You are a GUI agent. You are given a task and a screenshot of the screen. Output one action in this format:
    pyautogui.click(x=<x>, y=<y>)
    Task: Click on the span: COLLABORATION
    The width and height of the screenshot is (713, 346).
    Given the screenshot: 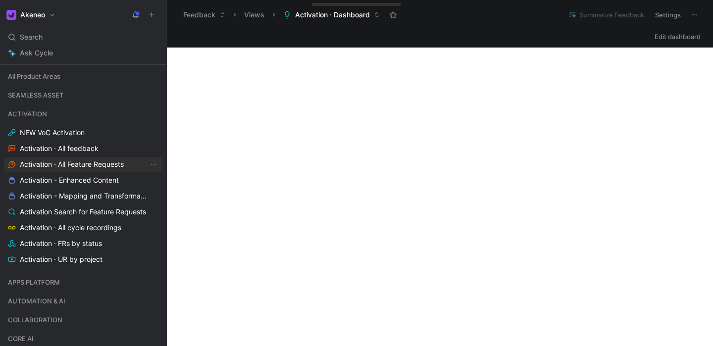 What is the action you would take?
    pyautogui.click(x=35, y=320)
    